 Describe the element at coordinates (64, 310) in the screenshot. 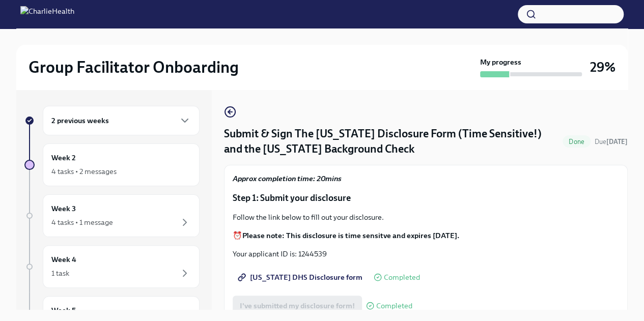

I see `h6: Week 5` at that location.